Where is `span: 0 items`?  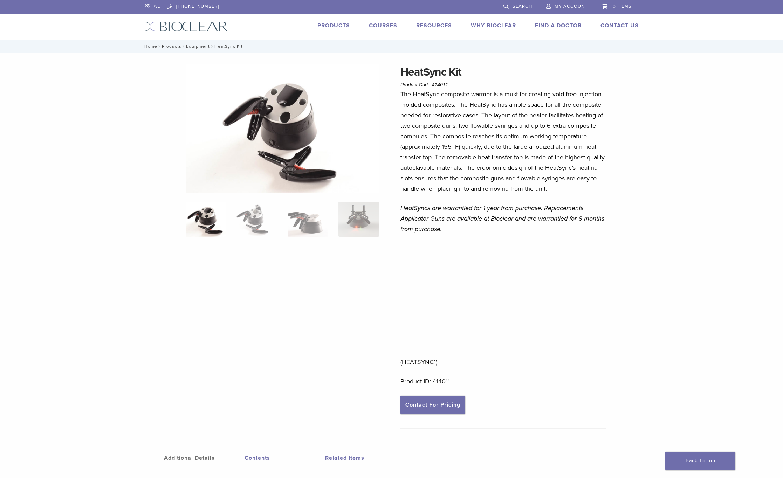
span: 0 items is located at coordinates (622, 6).